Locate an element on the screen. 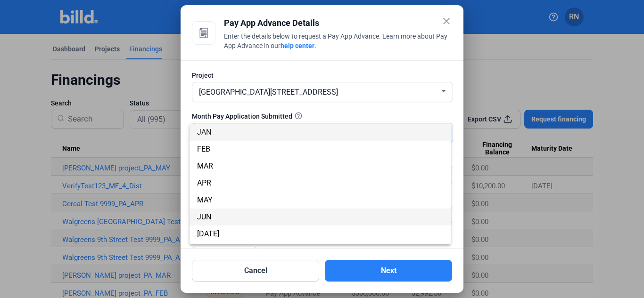  span: JAN is located at coordinates (204, 132).